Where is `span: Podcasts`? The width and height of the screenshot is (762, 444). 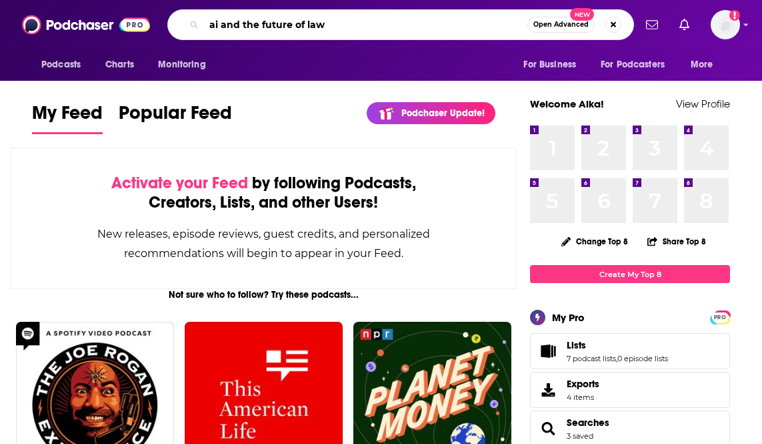 span: Podcasts is located at coordinates (61, 65).